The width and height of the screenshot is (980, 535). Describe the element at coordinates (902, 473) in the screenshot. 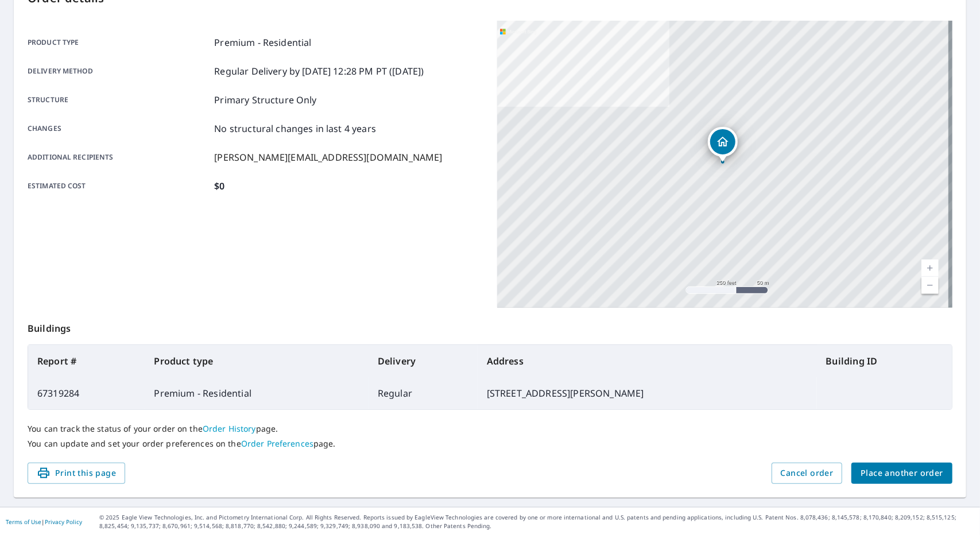

I see `button: Place another order` at that location.